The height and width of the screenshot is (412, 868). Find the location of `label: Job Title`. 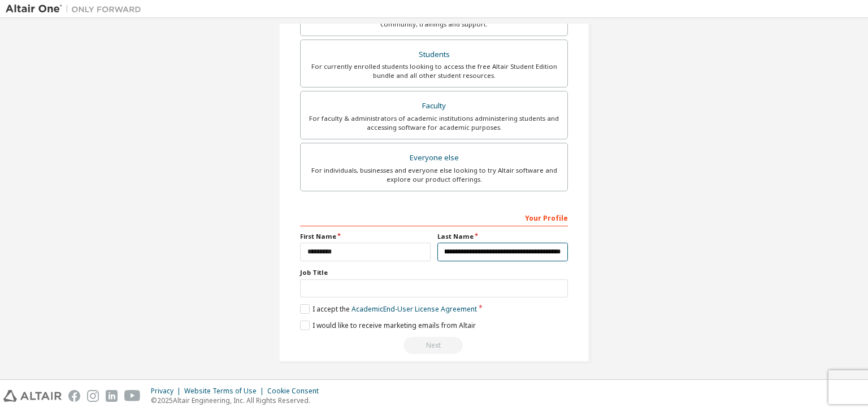

label: Job Title is located at coordinates (434, 273).